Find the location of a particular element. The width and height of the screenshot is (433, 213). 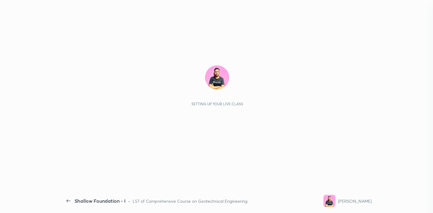

div: L57 of Comprehensive Course on Geotechnical Engineering is located at coordinates (190, 201).